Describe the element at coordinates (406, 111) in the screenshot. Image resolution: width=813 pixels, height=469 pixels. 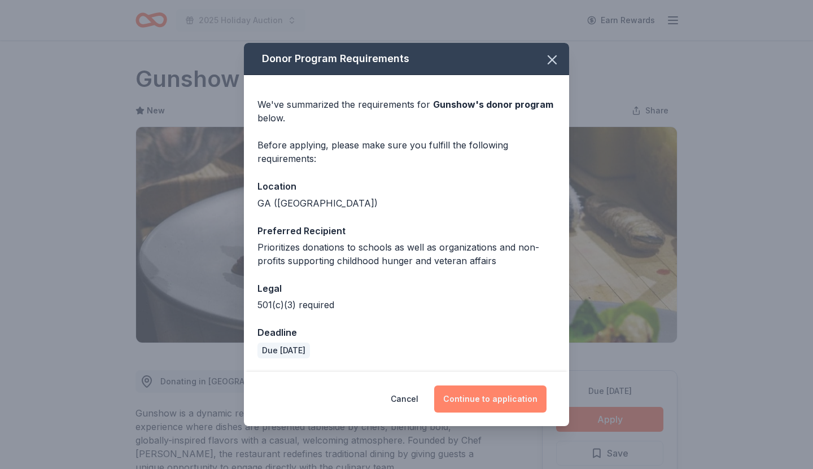
I see `div: We've summarized the requirements for below.` at that location.